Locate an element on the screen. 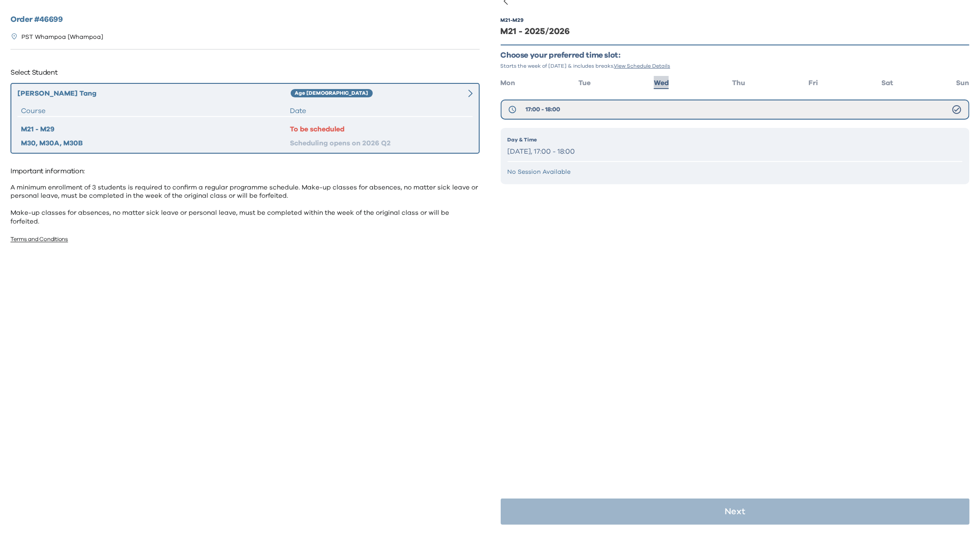 This screenshot has height=533, width=980. button: 17:00 - 18:00 is located at coordinates (735, 110).